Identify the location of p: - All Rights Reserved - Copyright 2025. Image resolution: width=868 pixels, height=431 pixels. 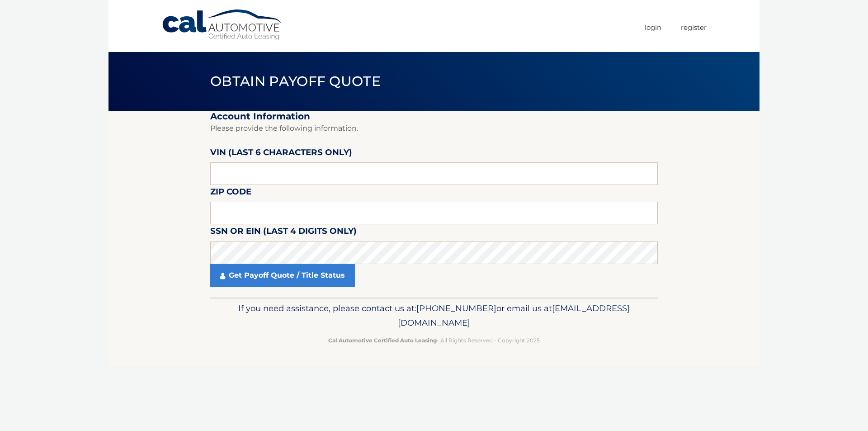
(434, 340).